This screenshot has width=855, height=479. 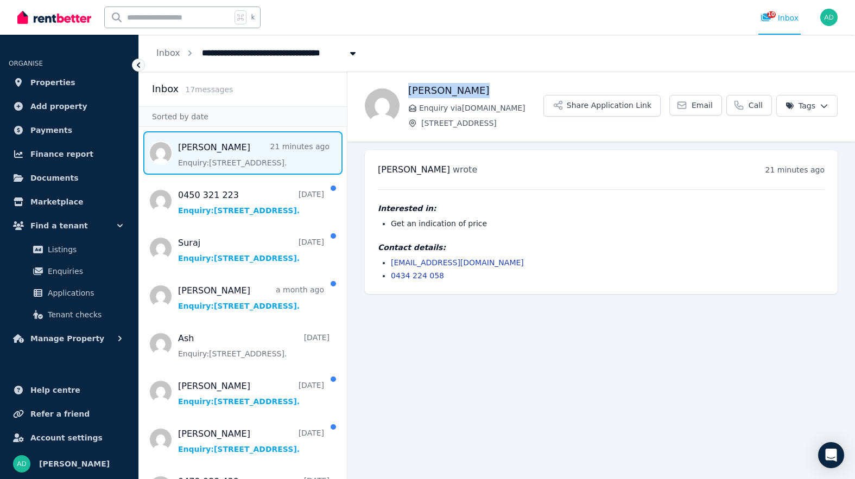 What do you see at coordinates (69, 226) in the screenshot?
I see `button: Find a tenant` at bounding box center [69, 226].